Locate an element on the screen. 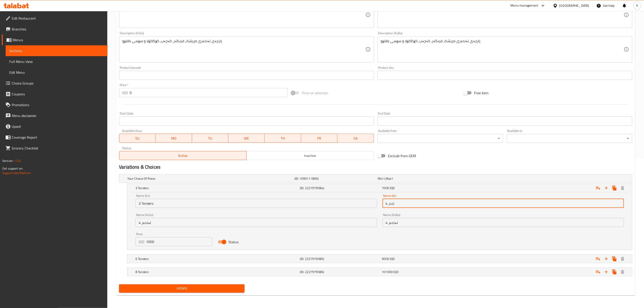 This screenshot has height=308, width=644. span: TH is located at coordinates (283, 138).